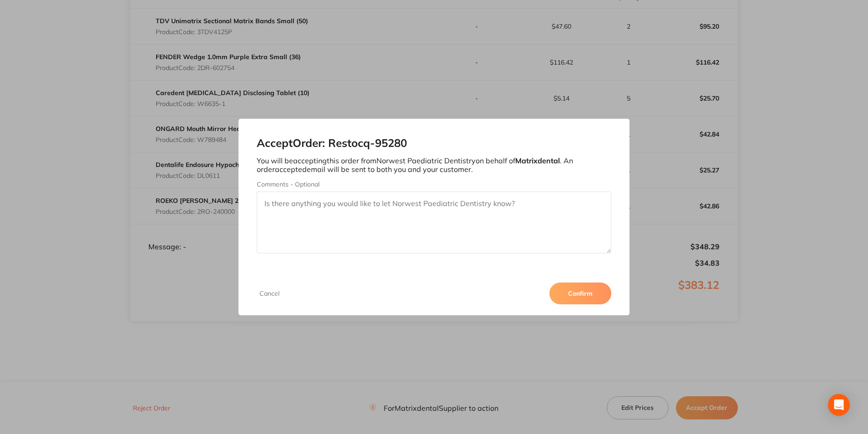  I want to click on div: Open Intercom Messenger, so click(839, 404).